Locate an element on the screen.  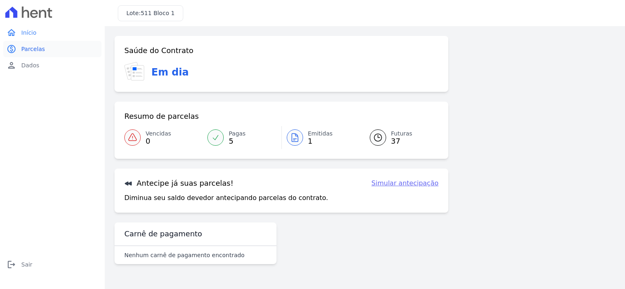
h3: Resumo de parcelas is located at coordinates (161, 117).